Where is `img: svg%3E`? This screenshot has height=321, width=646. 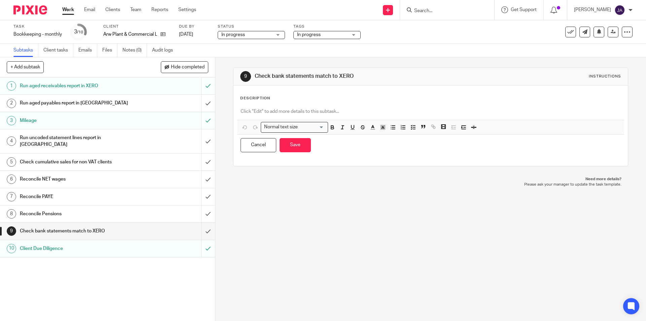
img: svg%3E is located at coordinates (620, 10).